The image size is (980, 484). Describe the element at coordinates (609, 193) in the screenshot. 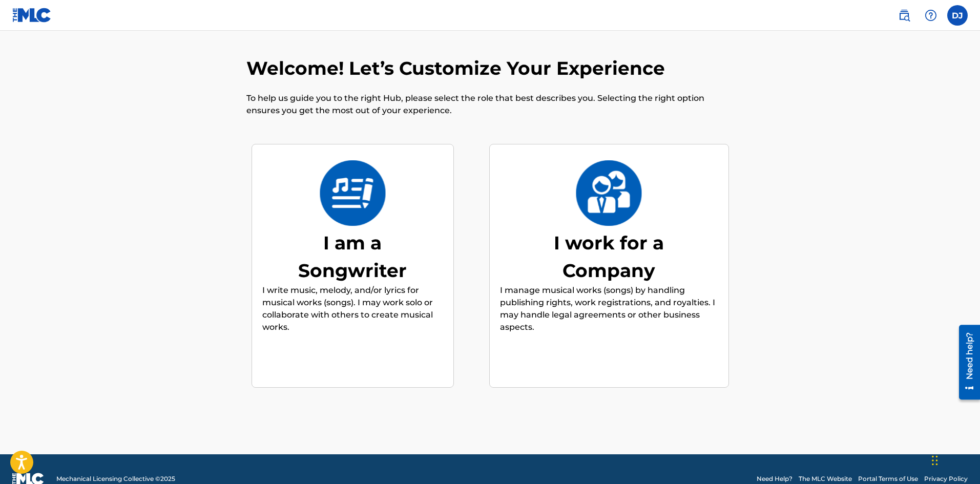

I see `img: I work for a Company` at that location.